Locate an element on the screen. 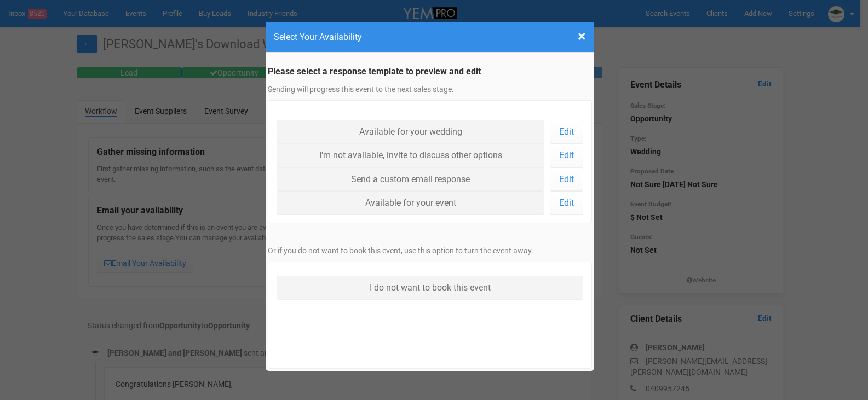  p: Sending will progress this event to the next sales stage. is located at coordinates (430, 89).